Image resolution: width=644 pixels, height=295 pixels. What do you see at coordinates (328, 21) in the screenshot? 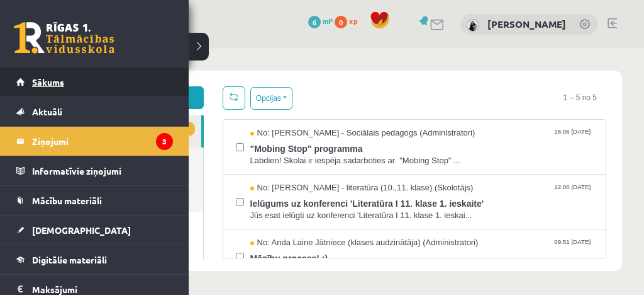
I see `span: mP` at bounding box center [328, 21].